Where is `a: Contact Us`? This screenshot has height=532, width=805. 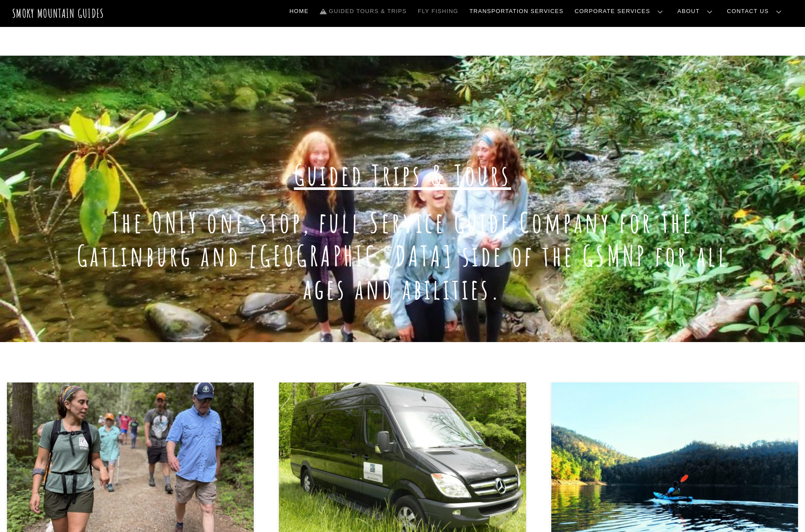 a: Contact Us is located at coordinates (756, 12).